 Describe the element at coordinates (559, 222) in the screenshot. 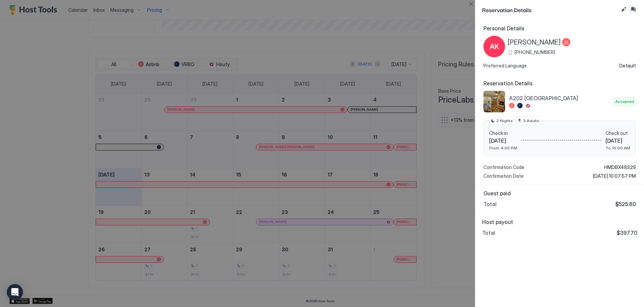

I see `span: Host payout` at that location.